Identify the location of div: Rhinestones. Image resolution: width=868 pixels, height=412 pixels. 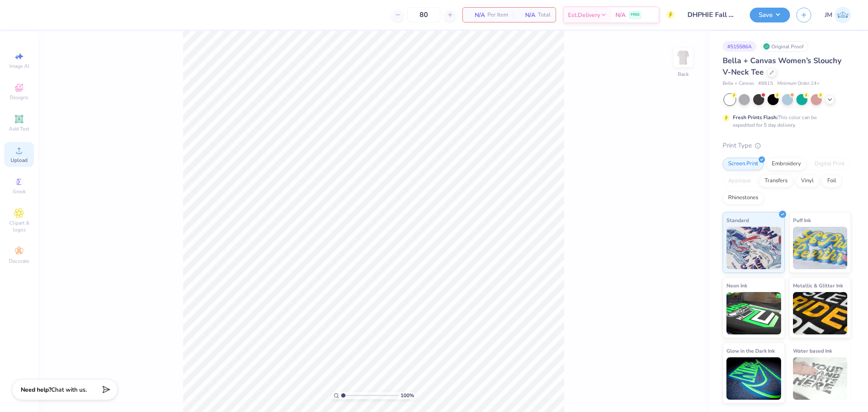
(743, 198).